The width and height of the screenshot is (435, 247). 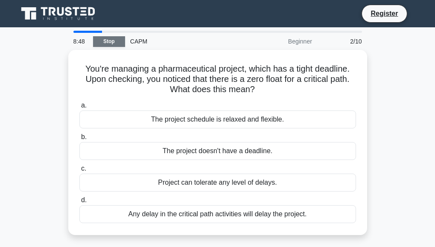 What do you see at coordinates (218, 214) in the screenshot?
I see `div: Any delay in the critical path activities will delay the project.` at bounding box center [218, 214].